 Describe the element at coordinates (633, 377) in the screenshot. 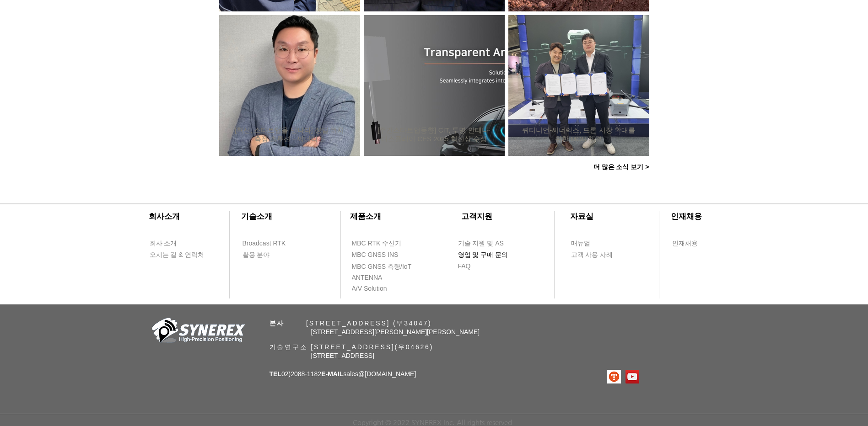

I see `img: 유튜브 사회 아이콘` at that location.